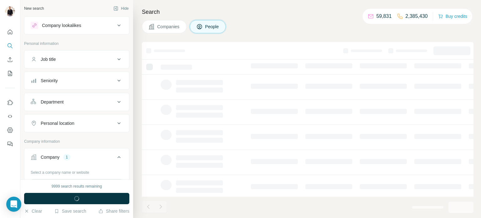 Image resolution: width=481 pixels, height=218 pixels. What do you see at coordinates (10, 116) in the screenshot?
I see `button: Use Surfe API` at bounding box center [10, 116].